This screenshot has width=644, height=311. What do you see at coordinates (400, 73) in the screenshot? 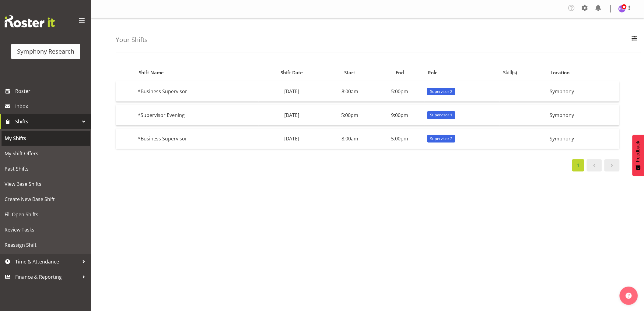
I see `div: End` at bounding box center [400, 73].